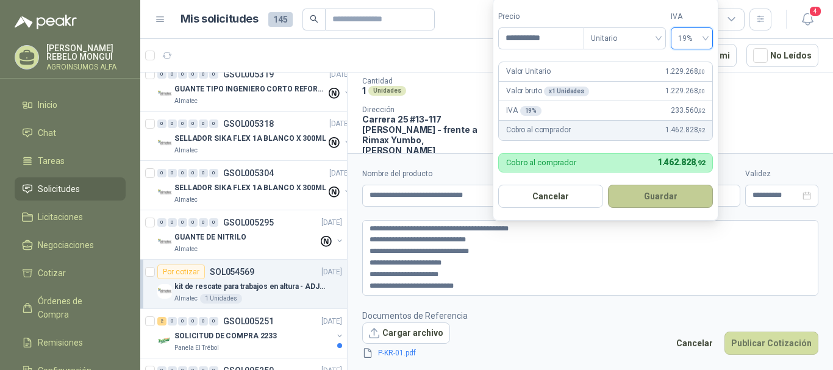  I want to click on a: P-KR-01.pdf, so click(414, 353).